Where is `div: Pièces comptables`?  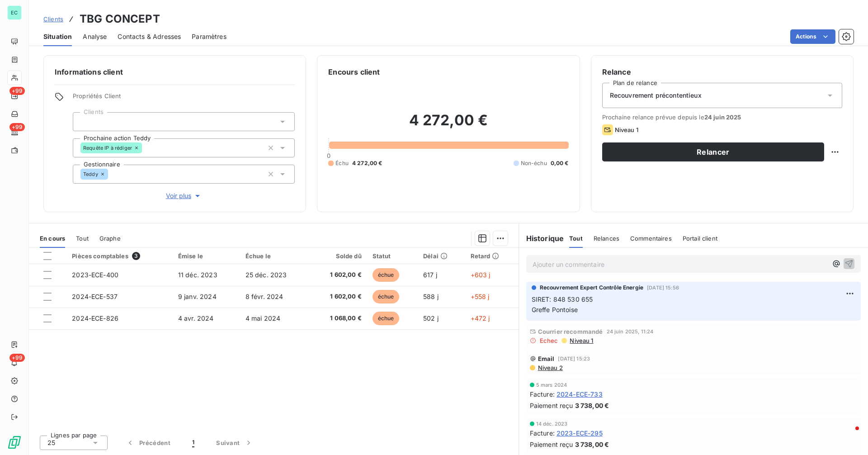 div: Pièces comptables is located at coordinates (120, 256).